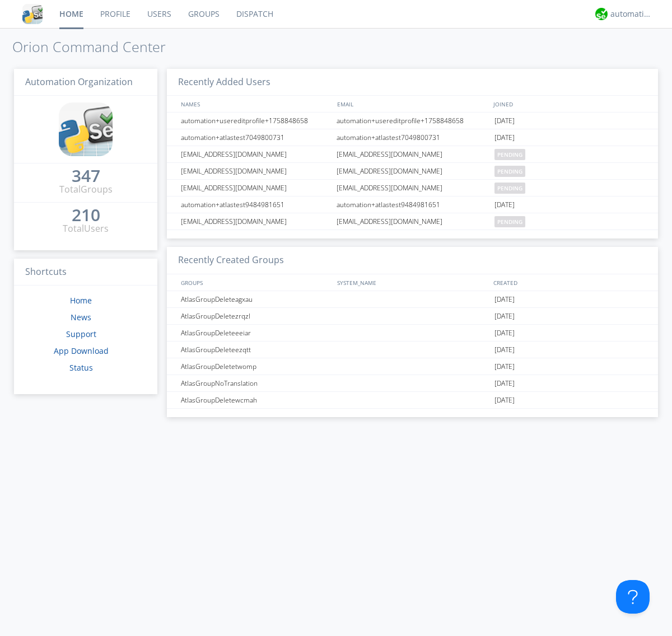 The image size is (672, 636). Describe the element at coordinates (255, 383) in the screenshot. I see `div: AtlasGroupNoTranslation` at that location.